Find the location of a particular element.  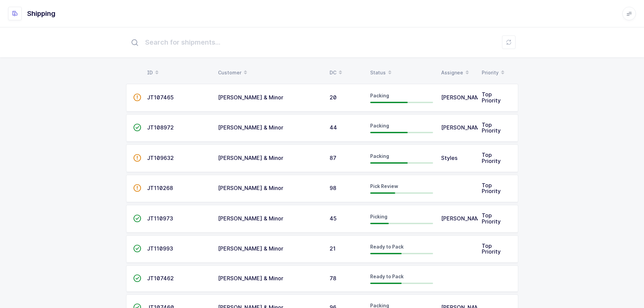

span: 44 is located at coordinates (333, 128).